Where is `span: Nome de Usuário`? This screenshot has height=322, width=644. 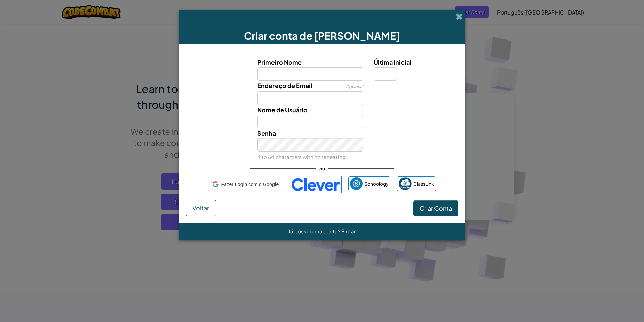 span: Nome de Usuário is located at coordinates (283, 110).